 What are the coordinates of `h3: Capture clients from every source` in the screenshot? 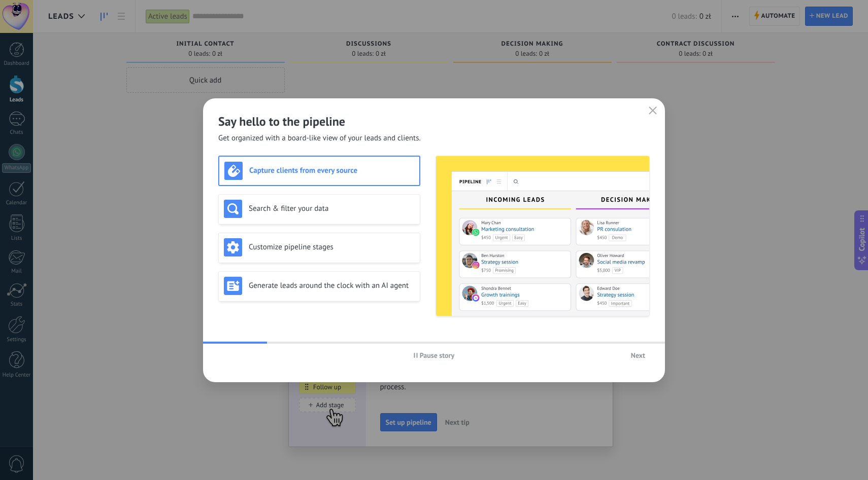 It's located at (331, 170).